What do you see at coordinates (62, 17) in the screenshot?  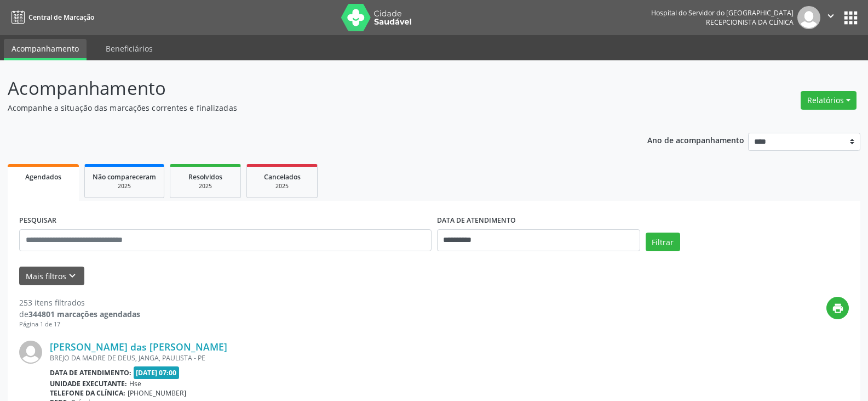 I see `span: Central de Marcação` at bounding box center [62, 17].